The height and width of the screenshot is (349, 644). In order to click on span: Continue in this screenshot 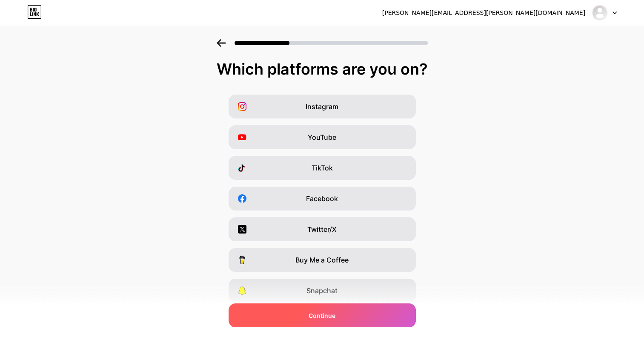, I will do `click(322, 316)`.